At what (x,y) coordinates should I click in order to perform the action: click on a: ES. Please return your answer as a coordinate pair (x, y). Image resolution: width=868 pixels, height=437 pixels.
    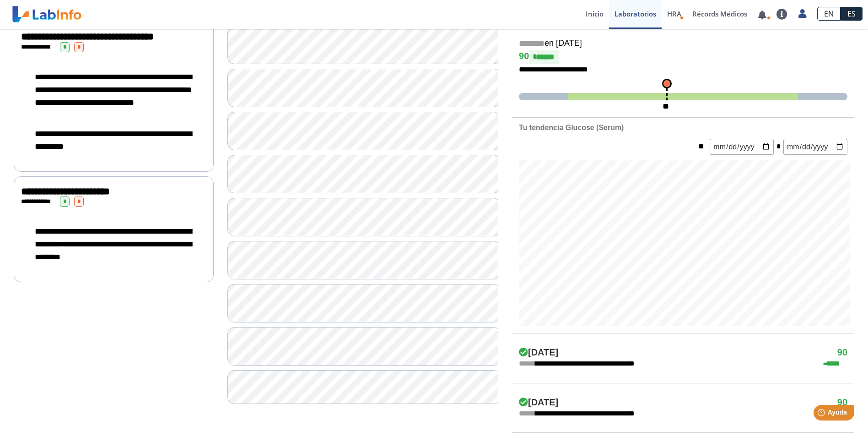
    Looking at the image, I should click on (852, 14).